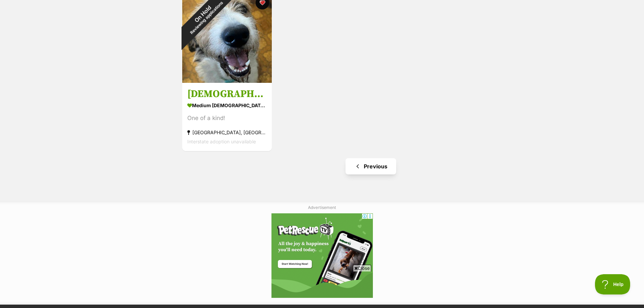 The width and height of the screenshot is (644, 308). Describe the element at coordinates (222, 142) in the screenshot. I see `span: Interstate adoption unavailable` at that location.